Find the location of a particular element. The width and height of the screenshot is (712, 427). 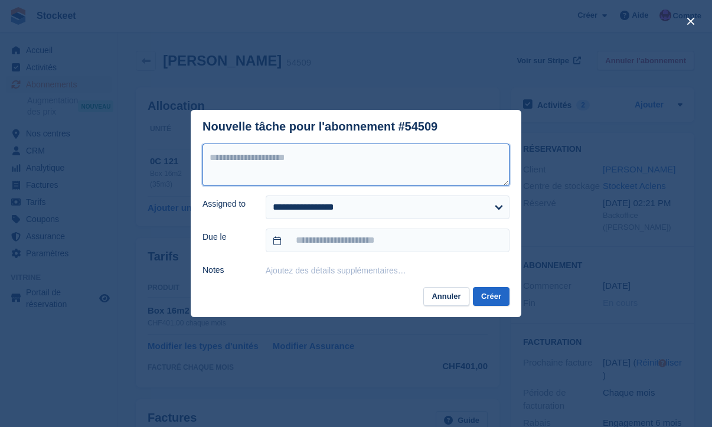

button: close is located at coordinates (690, 21).